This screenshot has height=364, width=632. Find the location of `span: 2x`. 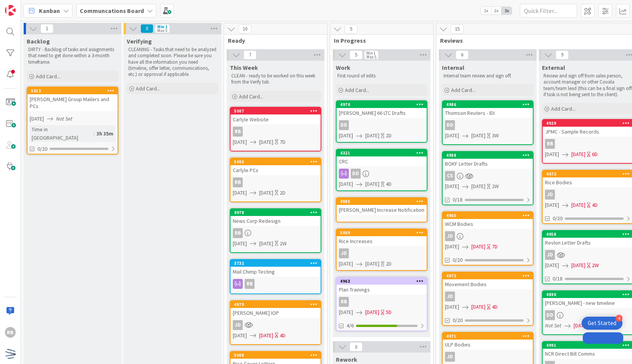

span: 2x is located at coordinates (496, 11).